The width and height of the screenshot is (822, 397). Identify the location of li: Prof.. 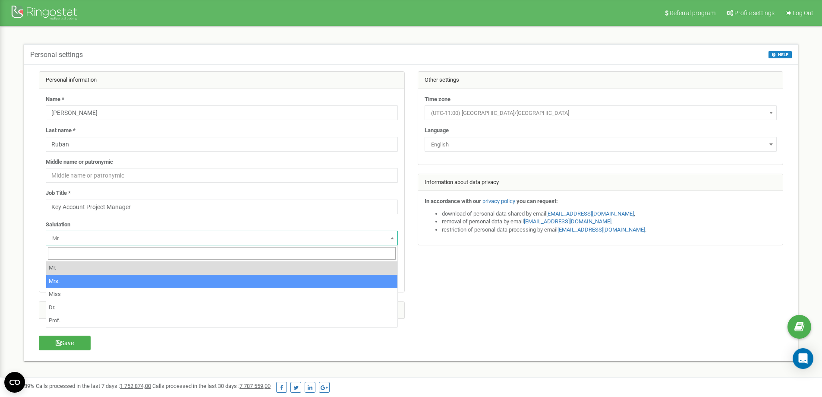
(222, 320).